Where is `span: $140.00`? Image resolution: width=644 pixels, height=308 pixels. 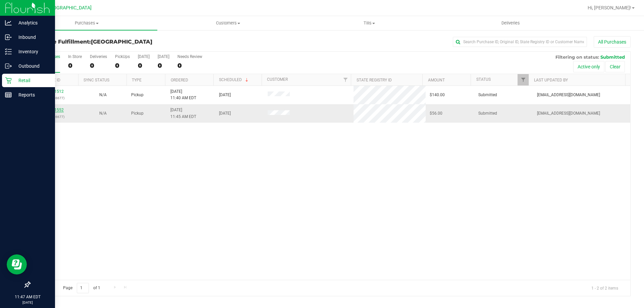 span: $140.00 is located at coordinates (437, 95).